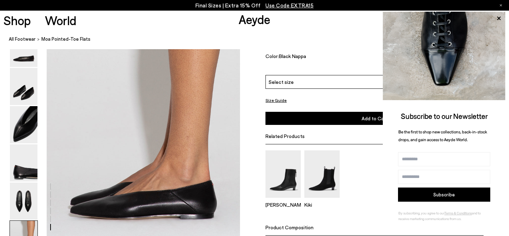  Describe the element at coordinates (24, 201) in the screenshot. I see `img: Moa Pointed-Toe Flats - Image 5` at that location.